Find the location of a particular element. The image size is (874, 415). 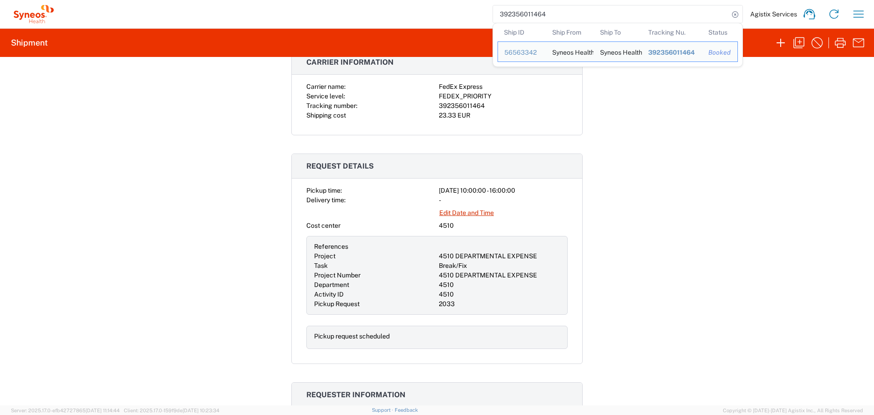

div: Activity ID is located at coordinates (375, 294).